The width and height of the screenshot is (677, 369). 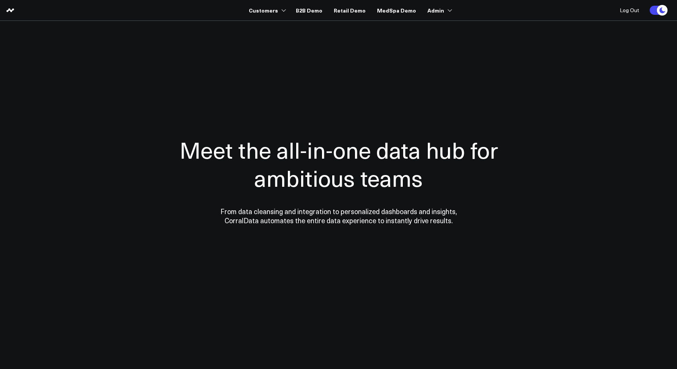 What do you see at coordinates (267, 10) in the screenshot?
I see `a: Customers` at bounding box center [267, 10].